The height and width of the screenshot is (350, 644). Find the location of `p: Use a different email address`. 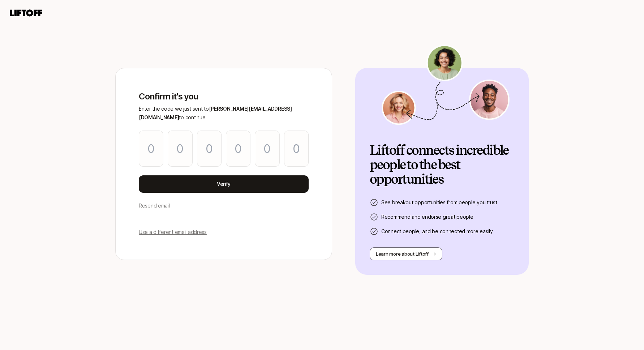

p: Use a different email address is located at coordinates (173, 232).